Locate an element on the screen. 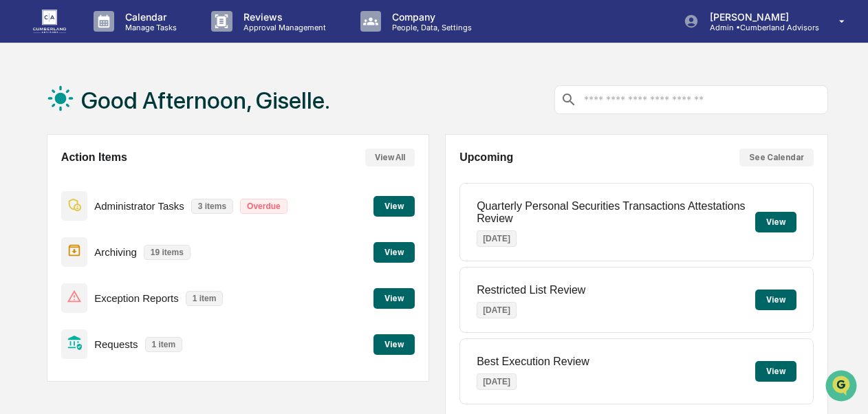 This screenshot has width=868, height=414. p: Overdue is located at coordinates (263, 206).